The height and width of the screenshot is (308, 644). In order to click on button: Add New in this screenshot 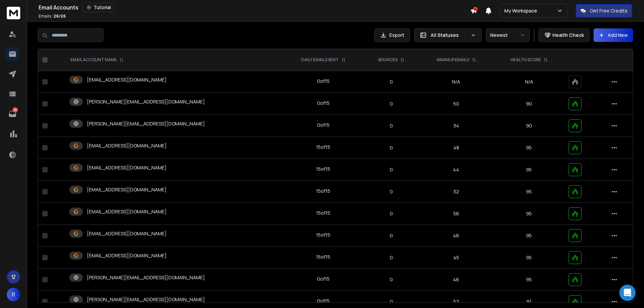, I will do `click(613, 35)`.